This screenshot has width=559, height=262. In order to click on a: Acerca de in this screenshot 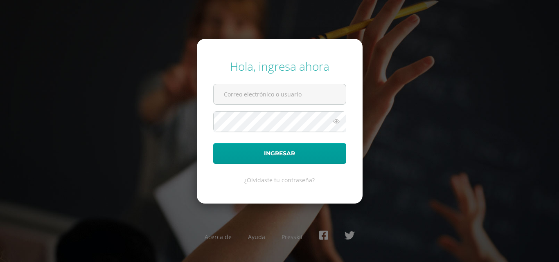, I will do `click(218, 237)`.